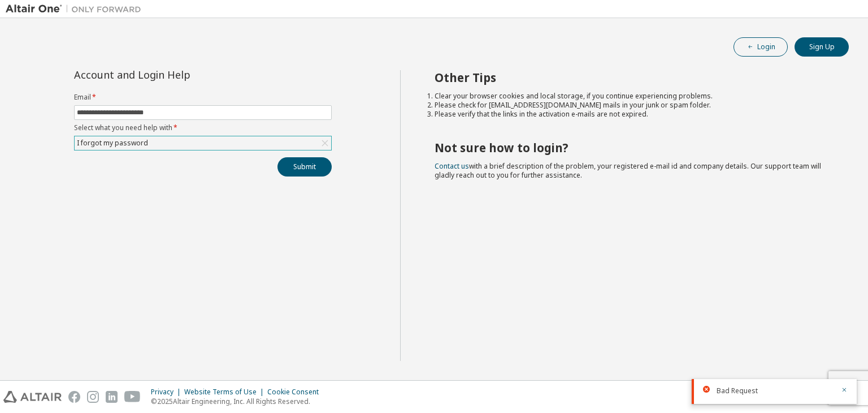 This screenshot has width=868, height=413. Describe the element at coordinates (821, 47) in the screenshot. I see `button: Sign Up` at that location.